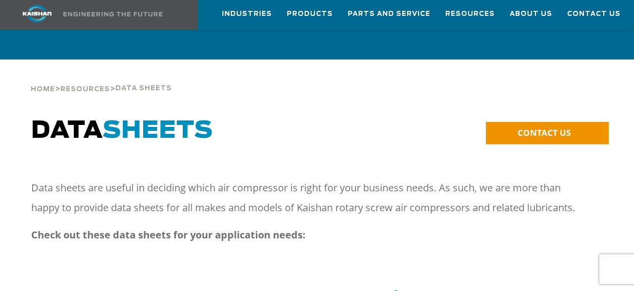  What do you see at coordinates (43, 89) in the screenshot?
I see `span: Home` at bounding box center [43, 89].